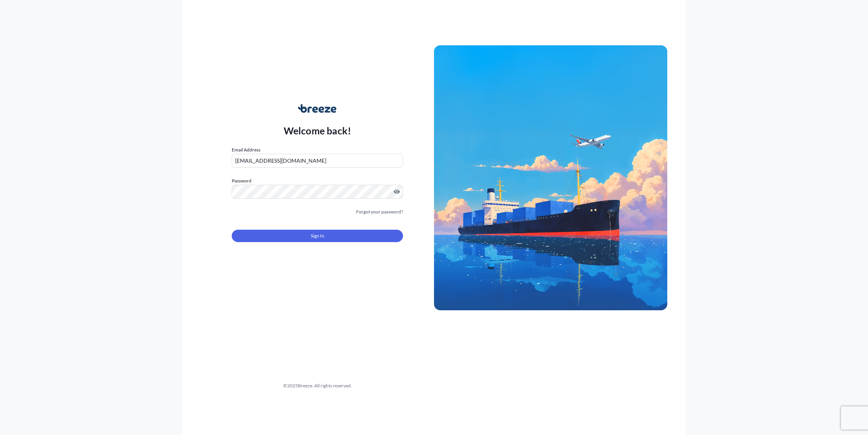  I want to click on a: Forgot your password?, so click(379, 212).